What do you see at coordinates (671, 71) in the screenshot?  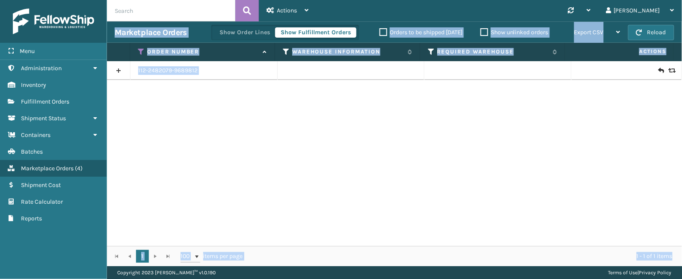 I see `i: Replace` at bounding box center [671, 71].